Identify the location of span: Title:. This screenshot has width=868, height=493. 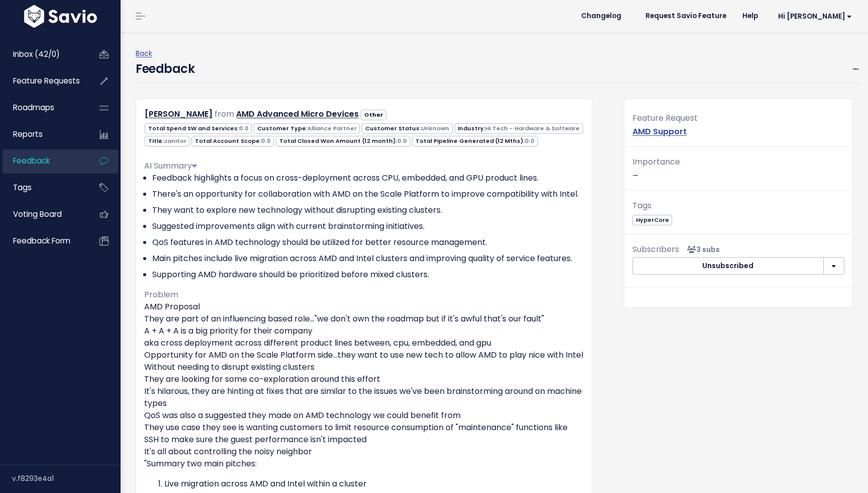
(167, 141).